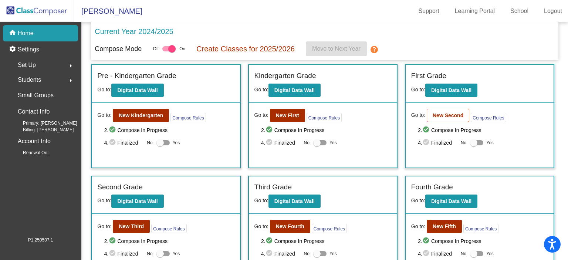  I want to click on b: New Second, so click(448, 115).